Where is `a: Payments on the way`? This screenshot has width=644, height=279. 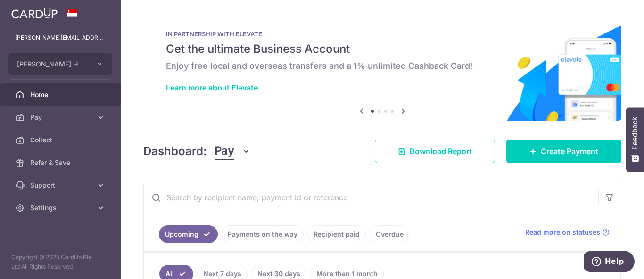 a: Payments on the way is located at coordinates (262, 234).